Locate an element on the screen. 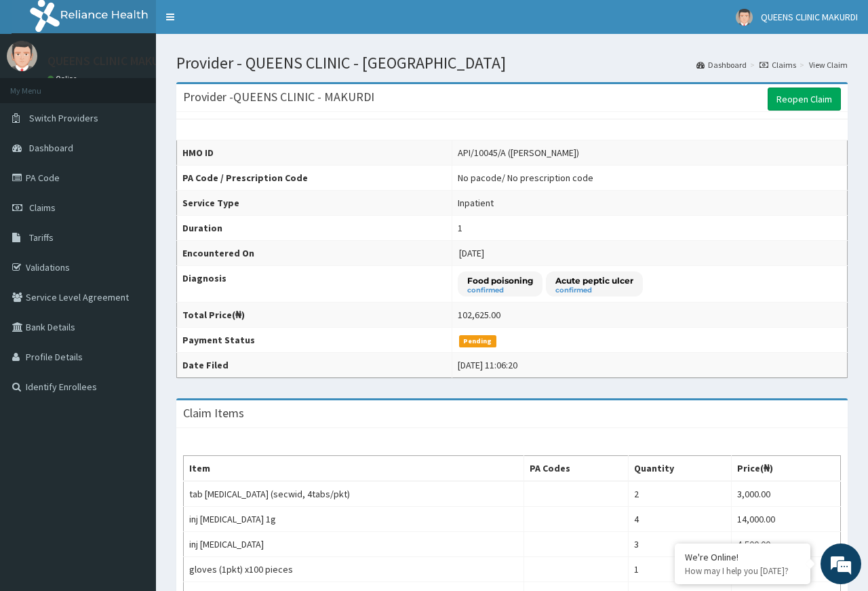 The height and width of the screenshot is (591, 868). a: Reopen Claim is located at coordinates (804, 99).